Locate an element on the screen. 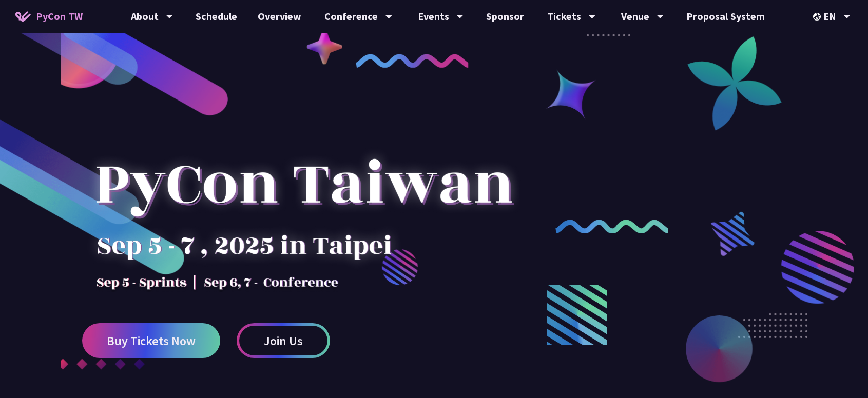  a: Join Us is located at coordinates (284, 341).